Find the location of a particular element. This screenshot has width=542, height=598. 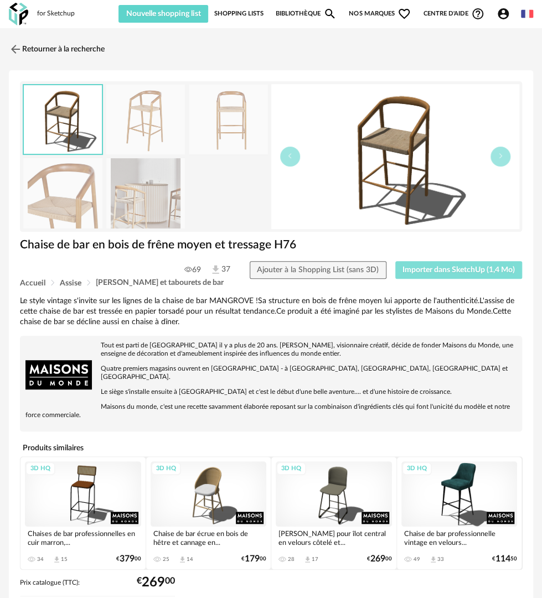

a: 3D HQ Chaises de bar professionnelles en cuir marron,... 34 Download icon 15 €37900 is located at coordinates (83, 513).